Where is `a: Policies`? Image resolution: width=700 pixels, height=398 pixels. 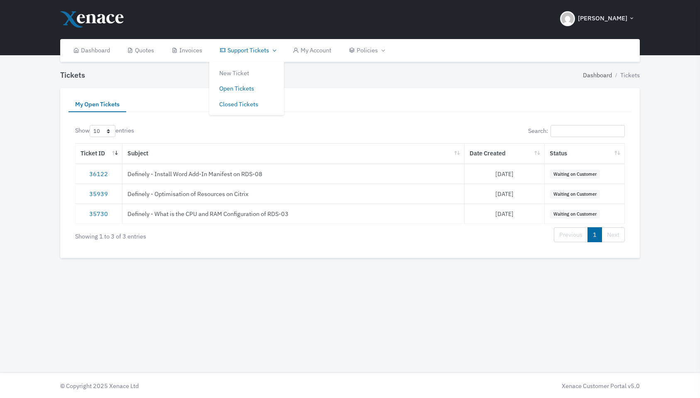
a: Policies is located at coordinates (366, 50).